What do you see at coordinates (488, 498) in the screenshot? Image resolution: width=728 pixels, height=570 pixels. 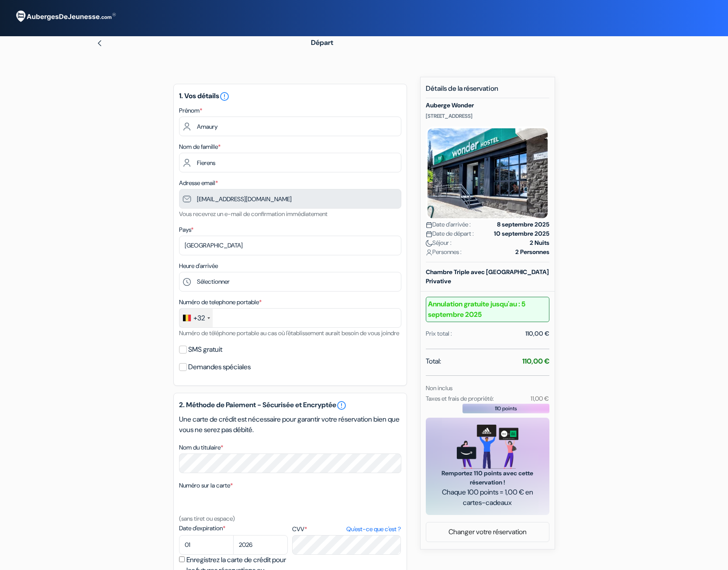 I see `span: Chaque 100 points = 1,00 € en cartes-cadeaux` at bounding box center [488, 498].